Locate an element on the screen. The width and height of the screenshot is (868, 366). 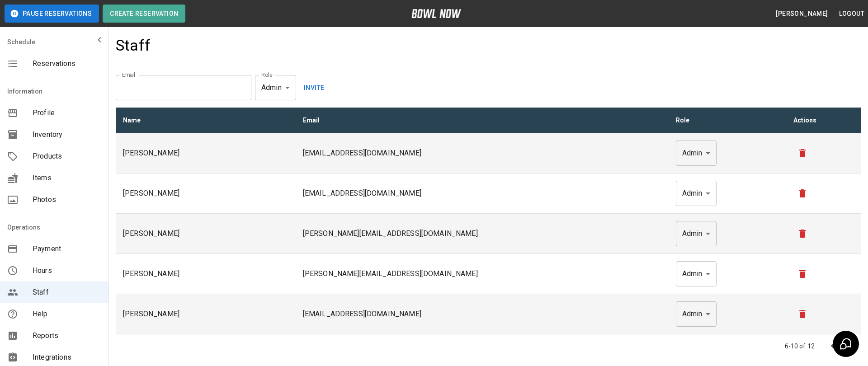
button: Logout is located at coordinates (852, 14).